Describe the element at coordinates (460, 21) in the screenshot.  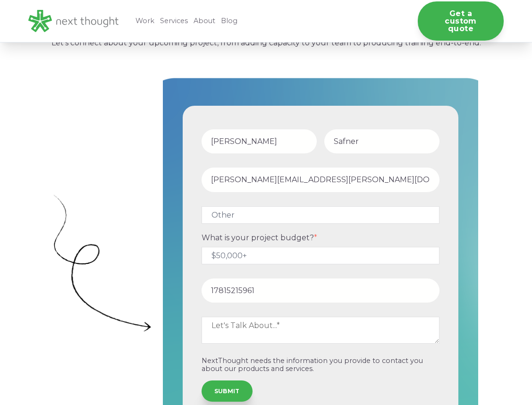
I see `a: Get a custom quote` at that location.